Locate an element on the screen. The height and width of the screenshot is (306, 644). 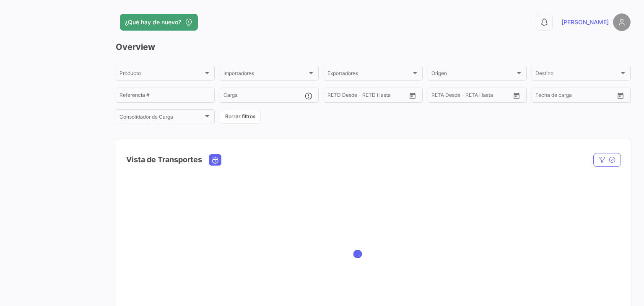
button: ¿Qué hay de nuevo? is located at coordinates (159, 22).